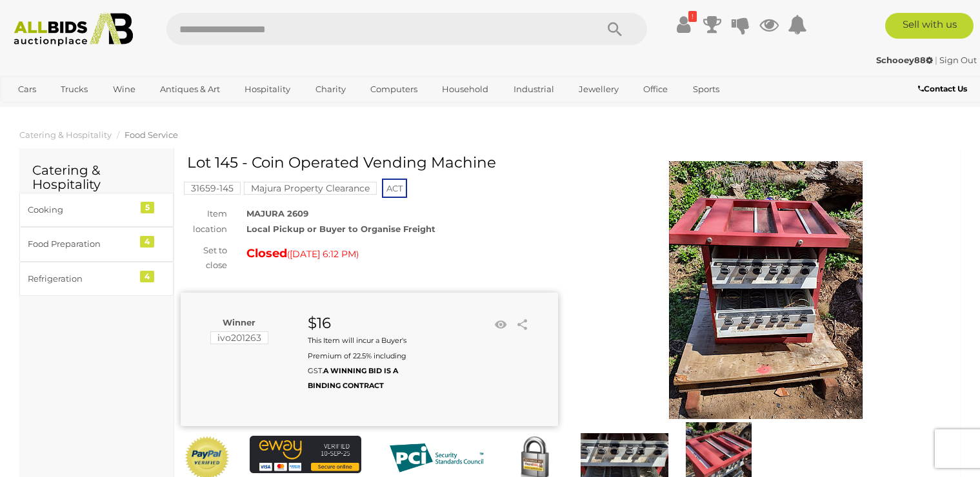 The width and height of the screenshot is (980, 477). I want to click on a: Food Service, so click(151, 135).